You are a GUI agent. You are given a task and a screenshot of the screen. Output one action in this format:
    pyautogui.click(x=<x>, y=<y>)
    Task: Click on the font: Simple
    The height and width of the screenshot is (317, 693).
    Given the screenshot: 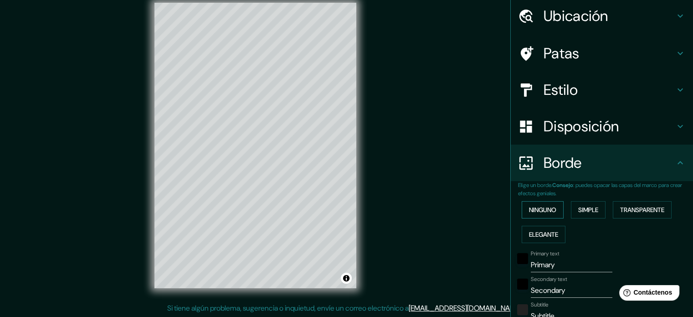 What is the action you would take?
    pyautogui.click(x=588, y=210)
    